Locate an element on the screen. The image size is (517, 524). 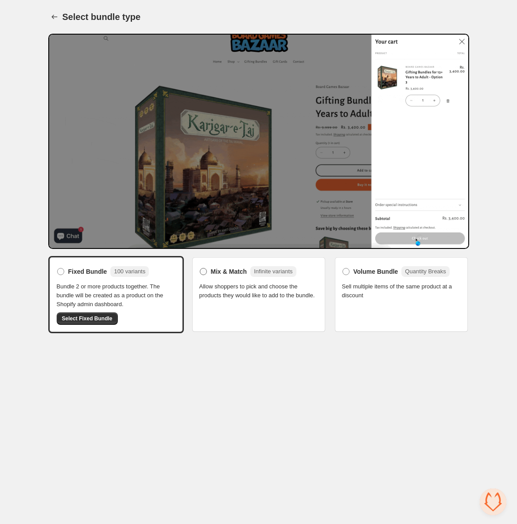
span: Sell multiple items of the same product at a discount is located at coordinates (402, 291).